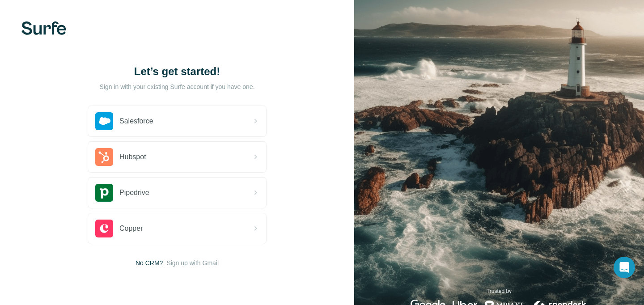  Describe the element at coordinates (104, 229) in the screenshot. I see `img: copper's logo` at that location.